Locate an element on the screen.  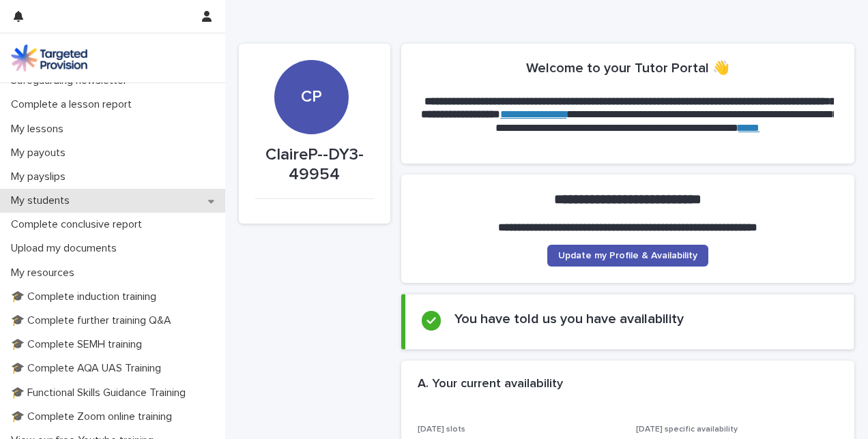
div: CP is located at coordinates (311, 60).